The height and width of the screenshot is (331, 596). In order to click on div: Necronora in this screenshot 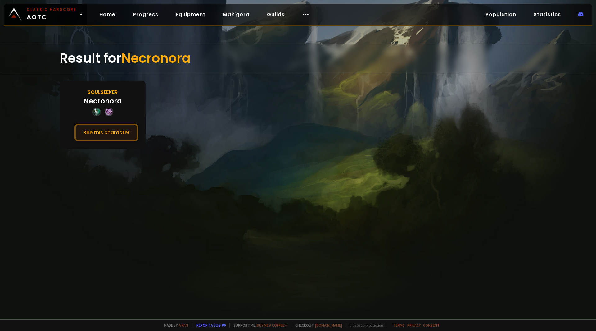, I will do `click(103, 101)`.